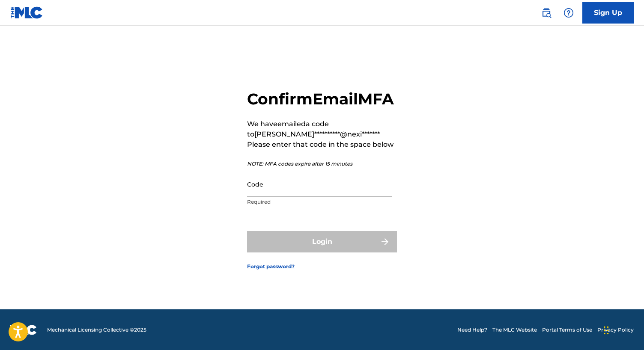 This screenshot has width=644, height=350. Describe the element at coordinates (322, 164) in the screenshot. I see `p: NOTE: MFA codes expire after 15 minutes` at that location.